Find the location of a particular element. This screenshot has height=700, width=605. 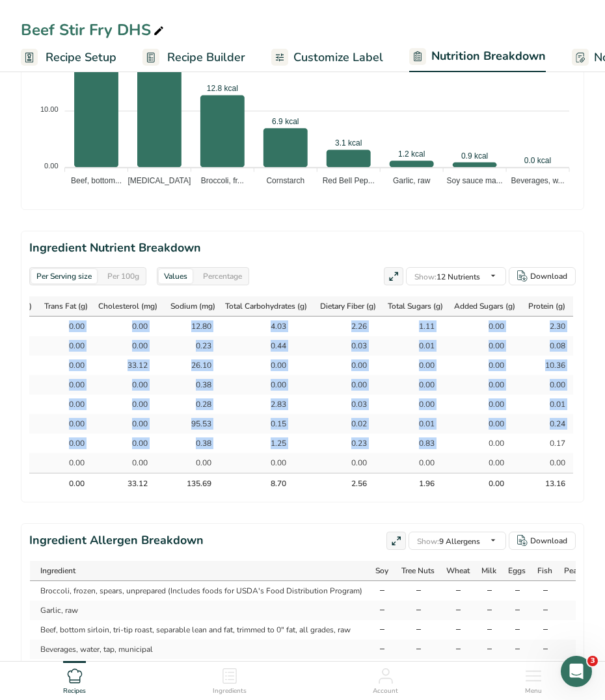

div: 2.56 is located at coordinates (351, 484).